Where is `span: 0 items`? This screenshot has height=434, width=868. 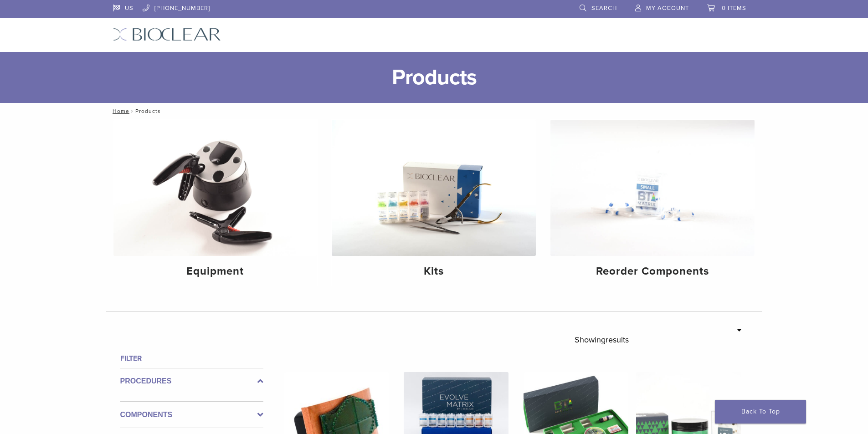 span: 0 items is located at coordinates (734, 8).